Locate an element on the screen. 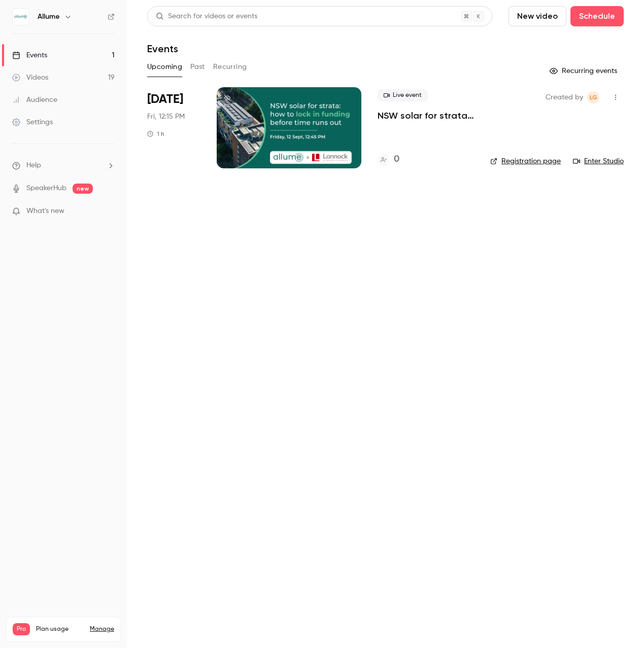  span: new is located at coordinates (82, 188).